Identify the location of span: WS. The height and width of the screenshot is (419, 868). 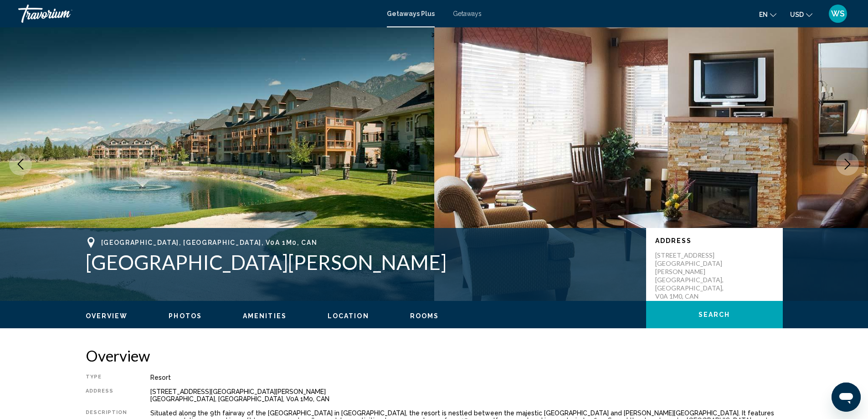
(838, 13).